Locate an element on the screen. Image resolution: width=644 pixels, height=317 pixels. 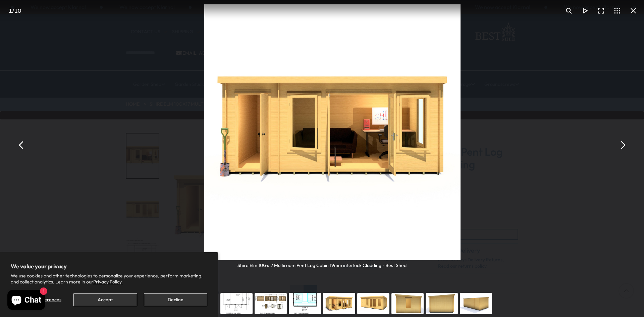
button: Previous is located at coordinates (21, 145).